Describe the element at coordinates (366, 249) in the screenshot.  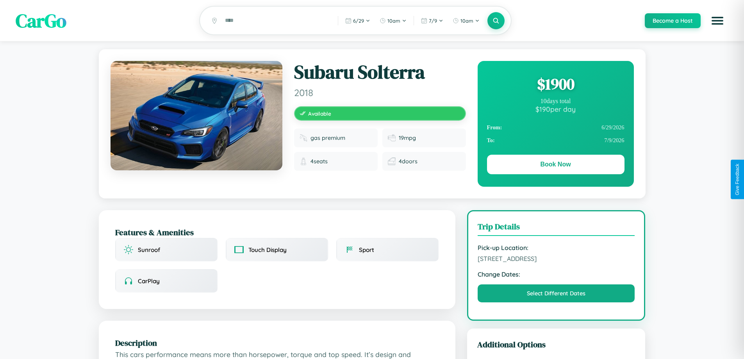
I see `span: Sport` at that location.